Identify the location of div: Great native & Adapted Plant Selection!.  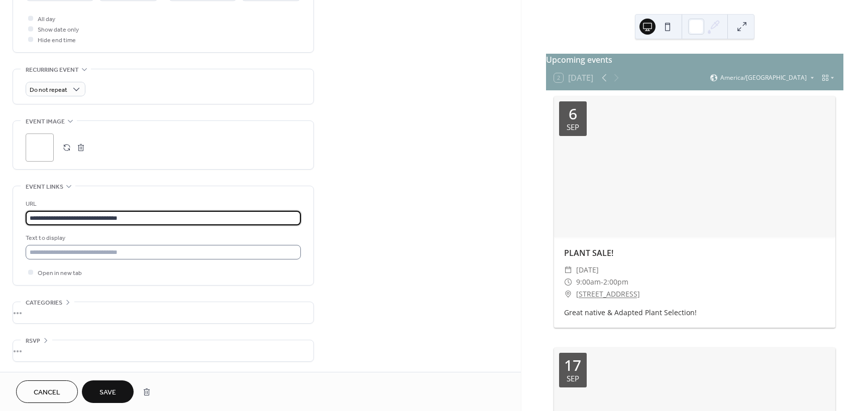
(695, 312).